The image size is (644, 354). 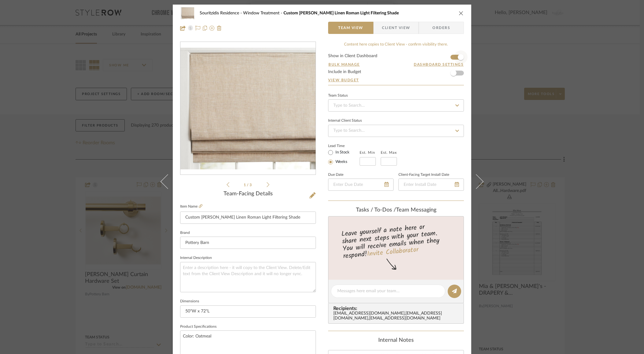 I want to click on div: Content here copies to Client View - confirm visibility there., so click(x=396, y=45).